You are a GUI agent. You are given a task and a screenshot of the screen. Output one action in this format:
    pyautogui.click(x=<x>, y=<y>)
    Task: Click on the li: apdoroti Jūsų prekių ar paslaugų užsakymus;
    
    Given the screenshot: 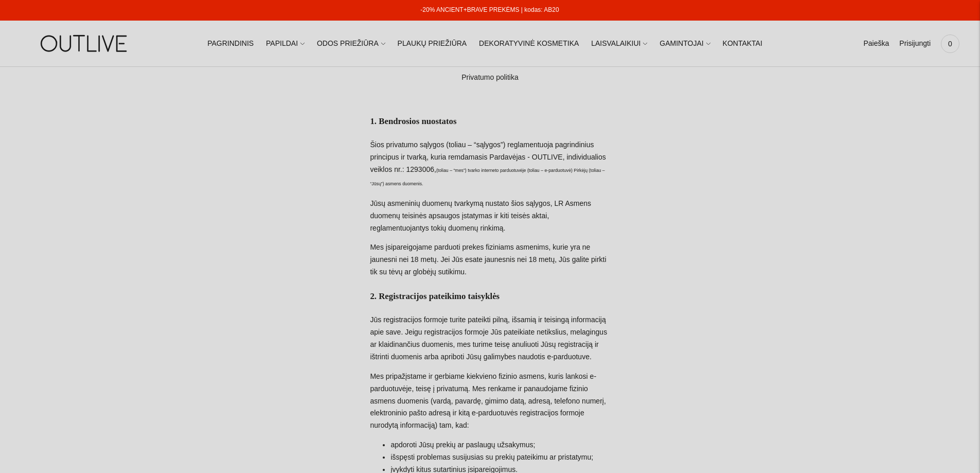 What is the action you would take?
    pyautogui.click(x=500, y=445)
    